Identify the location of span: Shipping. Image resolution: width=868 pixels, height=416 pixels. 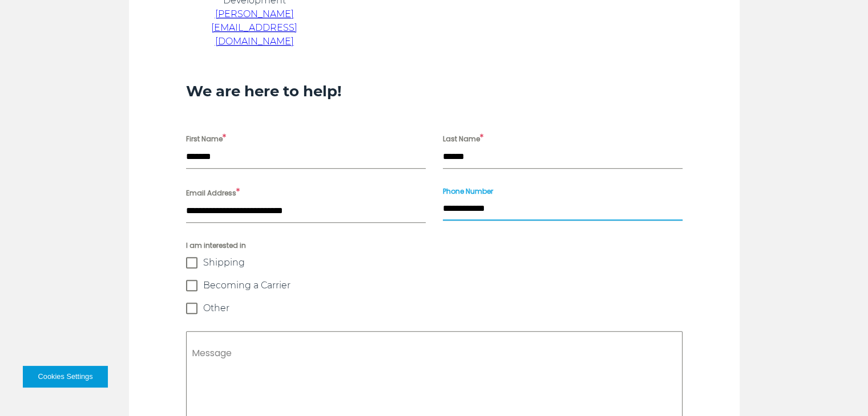
(224, 263).